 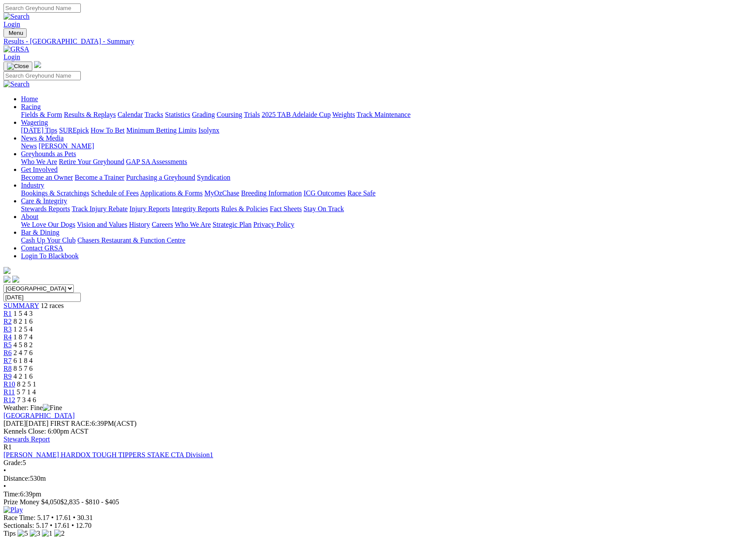 I want to click on img: Play, so click(x=13, y=510).